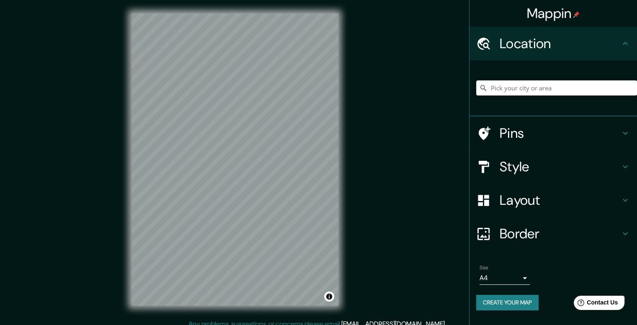 The height and width of the screenshot is (325, 637). Describe the element at coordinates (560, 133) in the screenshot. I see `h4: Pins` at that location.